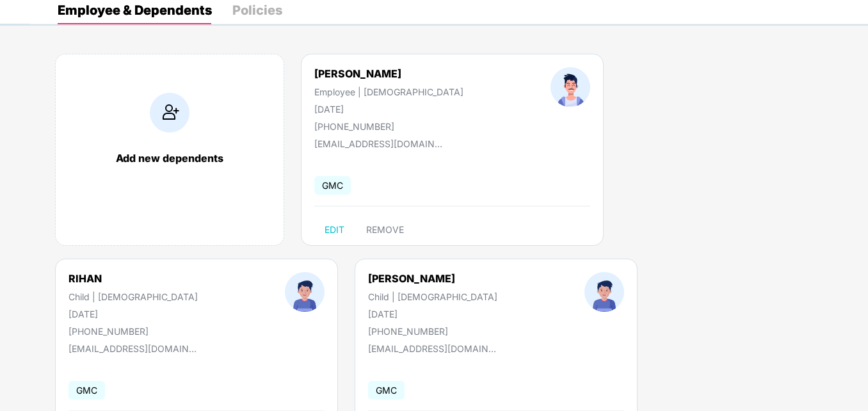 The width and height of the screenshot is (868, 411). What do you see at coordinates (133, 279) in the screenshot?
I see `div: RIHAN` at bounding box center [133, 279].